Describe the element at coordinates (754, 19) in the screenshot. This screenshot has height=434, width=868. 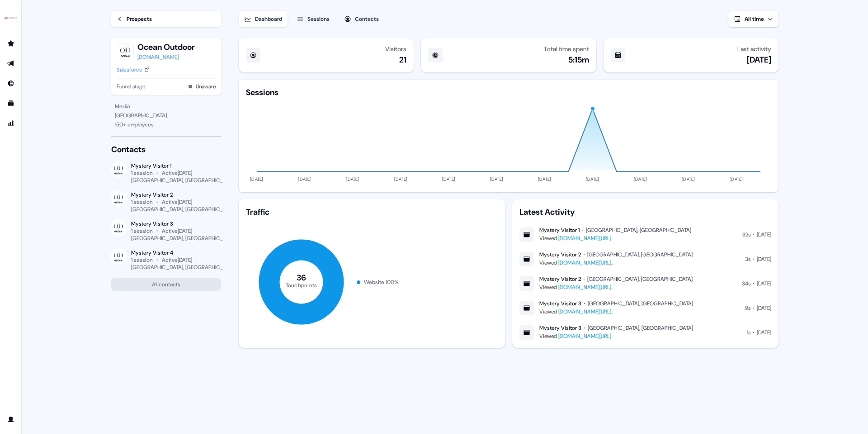
I see `button: All time` at that location.